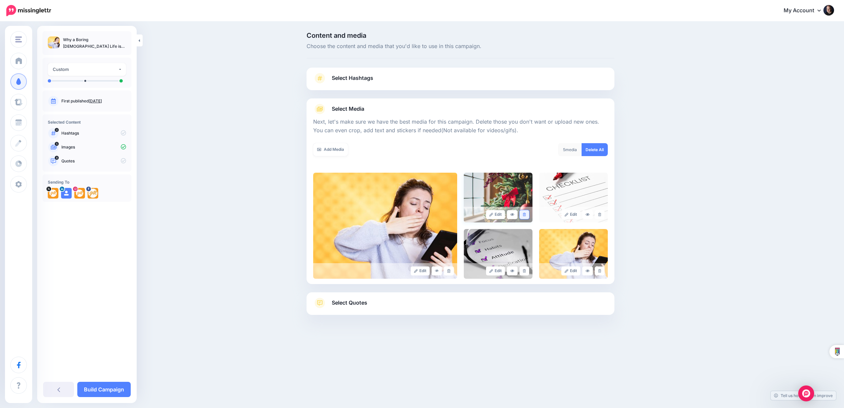 Image resolution: width=844 pixels, height=408 pixels. I want to click on span: 0, so click(57, 130).